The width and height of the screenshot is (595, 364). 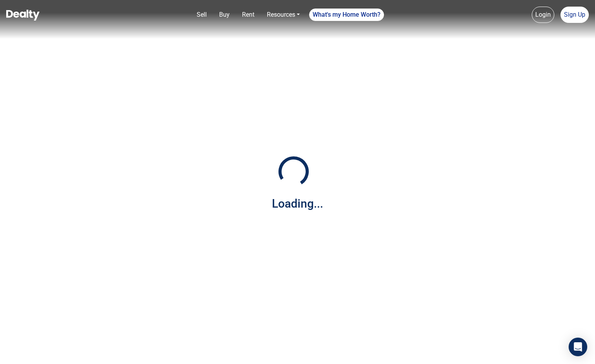 What do you see at coordinates (202, 15) in the screenshot?
I see `a: Sell` at bounding box center [202, 15].